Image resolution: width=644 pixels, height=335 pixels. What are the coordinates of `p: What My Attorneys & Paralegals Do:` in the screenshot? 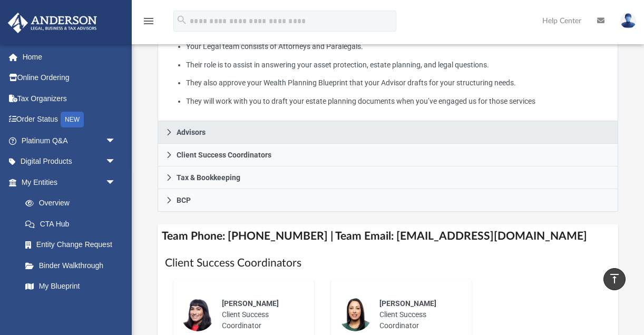 It's located at (388, 64).